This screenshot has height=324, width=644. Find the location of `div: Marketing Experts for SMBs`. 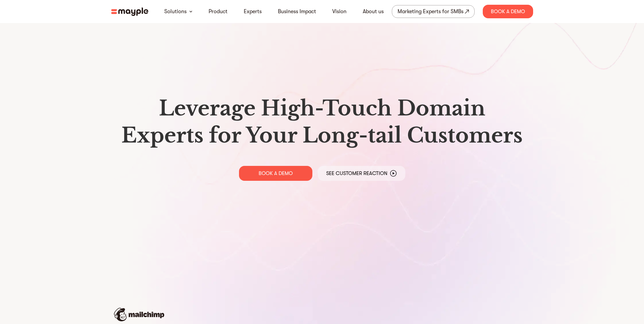

div: Marketing Experts for SMBs is located at coordinates (430, 12).